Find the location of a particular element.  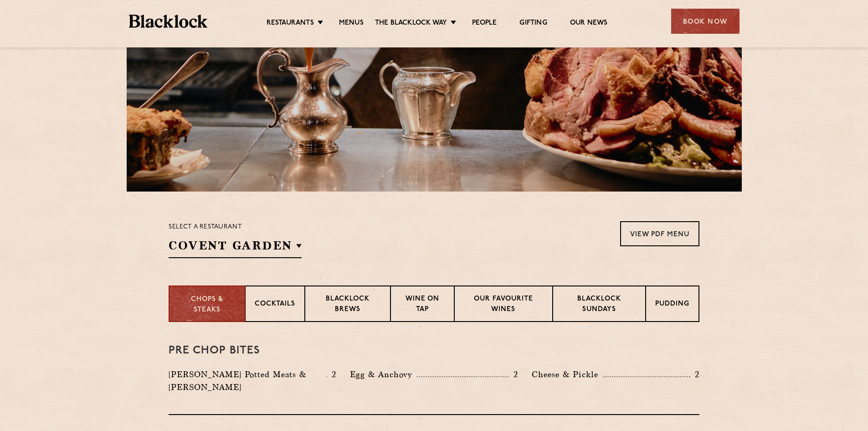

p: Cheese & Pickle is located at coordinates (568, 375).